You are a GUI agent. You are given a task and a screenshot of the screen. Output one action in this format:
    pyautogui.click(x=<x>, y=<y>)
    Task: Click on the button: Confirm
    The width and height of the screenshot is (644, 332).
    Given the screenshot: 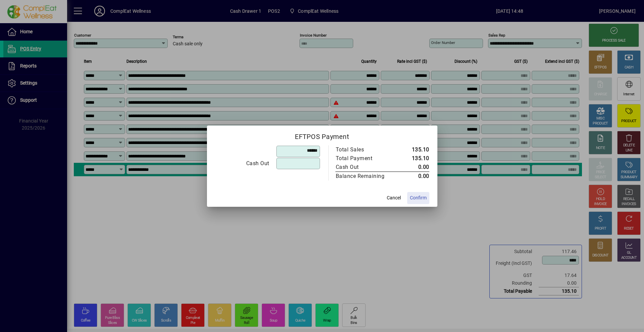 What is the action you would take?
    pyautogui.click(x=418, y=198)
    